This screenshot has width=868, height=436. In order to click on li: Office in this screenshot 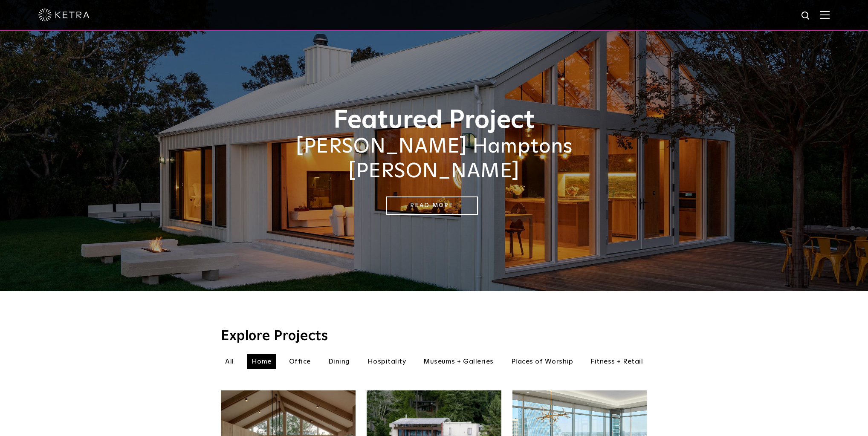, I will do `click(300, 361)`.